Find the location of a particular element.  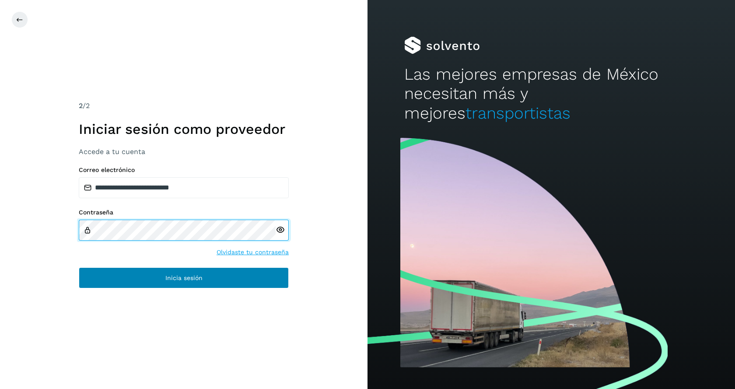

label: Contraseña is located at coordinates (184, 212).